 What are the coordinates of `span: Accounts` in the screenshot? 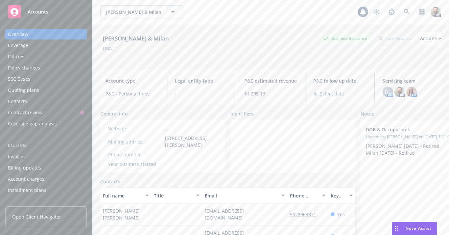 It's located at (38, 12).